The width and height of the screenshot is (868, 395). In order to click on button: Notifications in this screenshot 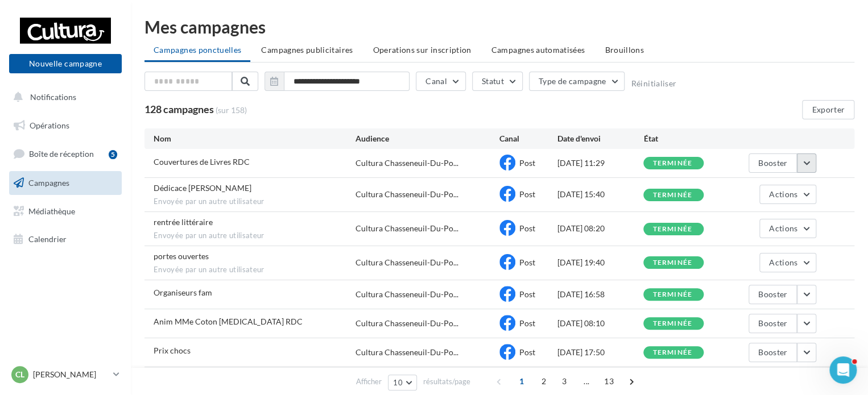, I will do `click(63, 97)`.